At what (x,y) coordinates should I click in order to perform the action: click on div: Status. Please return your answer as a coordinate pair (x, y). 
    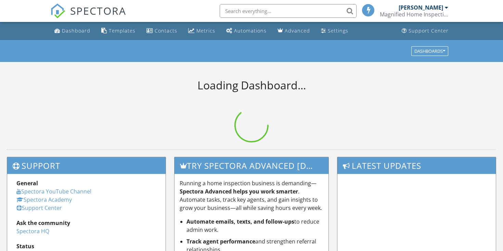
    Looking at the image, I should click on (86, 246).